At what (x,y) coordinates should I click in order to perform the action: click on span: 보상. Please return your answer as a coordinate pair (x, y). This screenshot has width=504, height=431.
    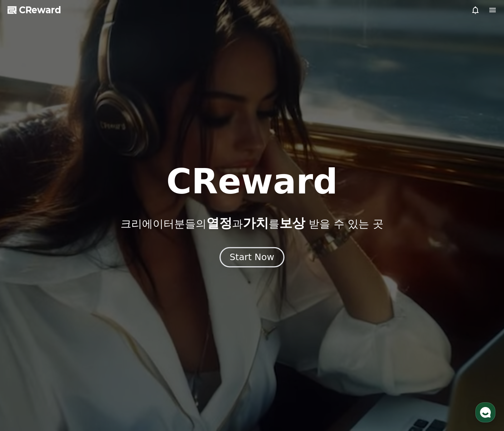
    Looking at the image, I should click on (292, 223).